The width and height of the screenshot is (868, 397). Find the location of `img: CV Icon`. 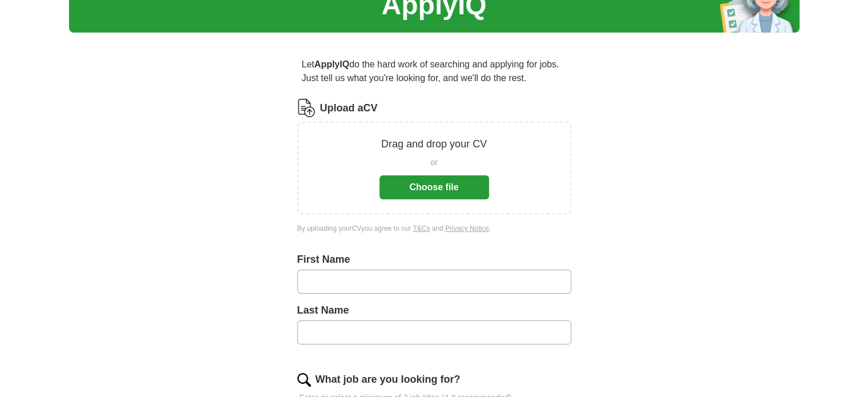

img: CV Icon is located at coordinates (306, 108).